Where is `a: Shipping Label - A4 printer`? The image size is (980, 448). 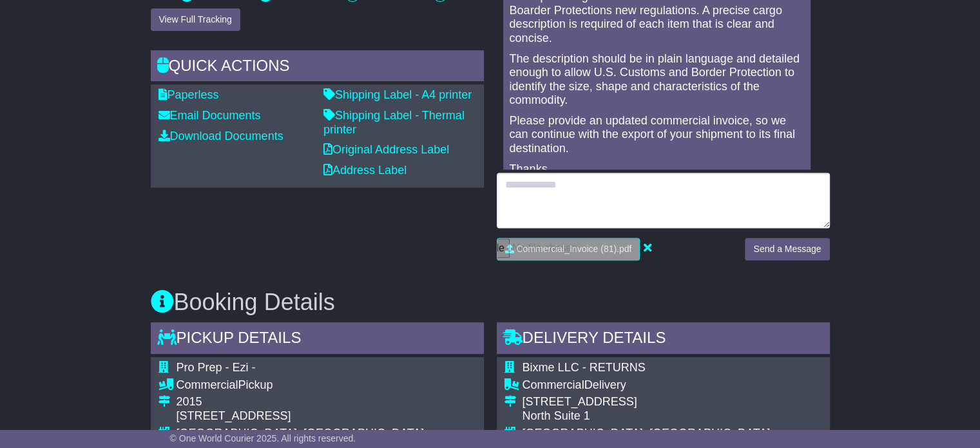 a: Shipping Label - A4 printer is located at coordinates (397, 94).